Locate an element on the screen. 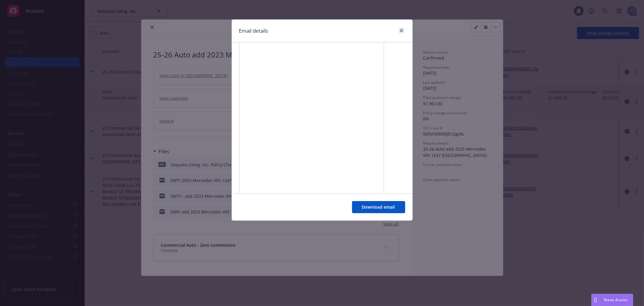 This screenshot has width=644, height=306. span: Download email is located at coordinates (379, 207).